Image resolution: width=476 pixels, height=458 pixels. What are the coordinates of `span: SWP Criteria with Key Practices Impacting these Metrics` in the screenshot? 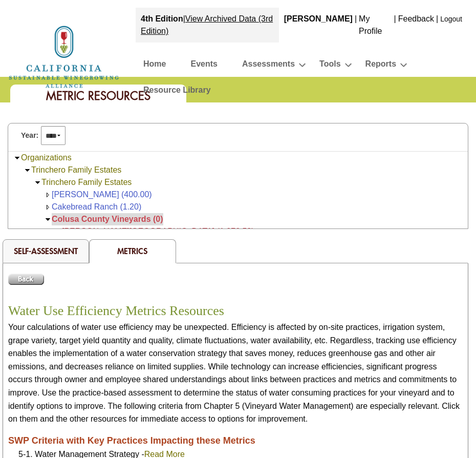 It's located at (131, 440).